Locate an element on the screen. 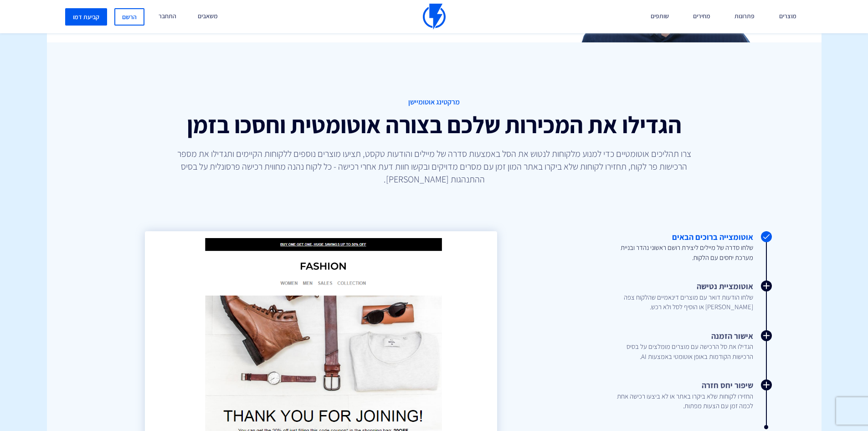 The image size is (868, 431). a: קביעת דמו is located at coordinates (86, 17).